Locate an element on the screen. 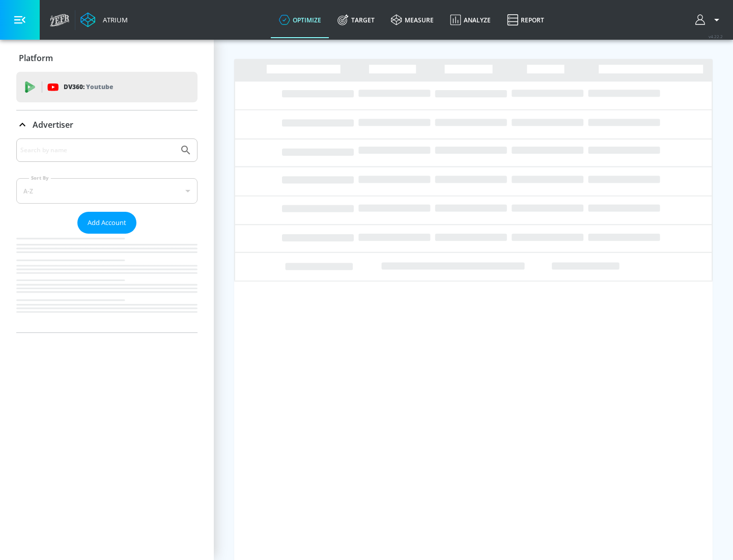 The height and width of the screenshot is (560, 733). span: v 4.22.2 is located at coordinates (716, 36).